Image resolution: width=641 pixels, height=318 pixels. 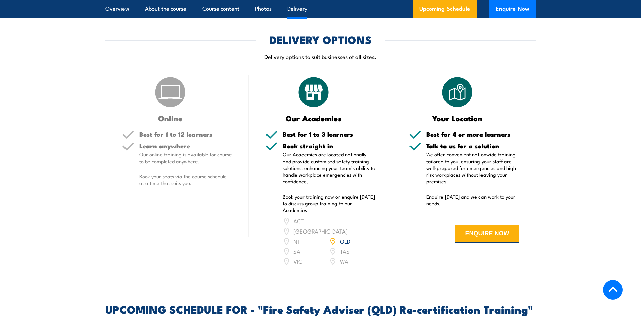 What do you see at coordinates (186, 180) in the screenshot?
I see `p: Book your seats via the course schedule at a time that suits you.` at bounding box center [186, 180].